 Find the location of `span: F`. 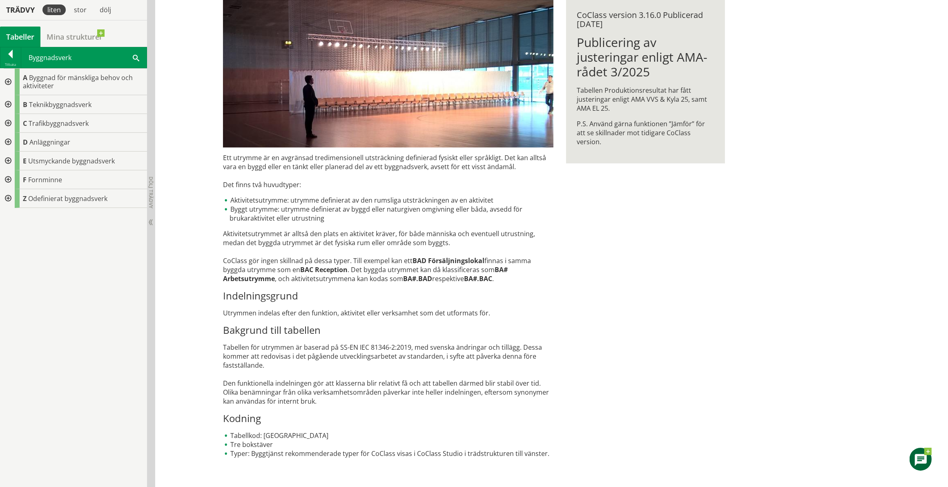

span: F is located at coordinates (25, 180).